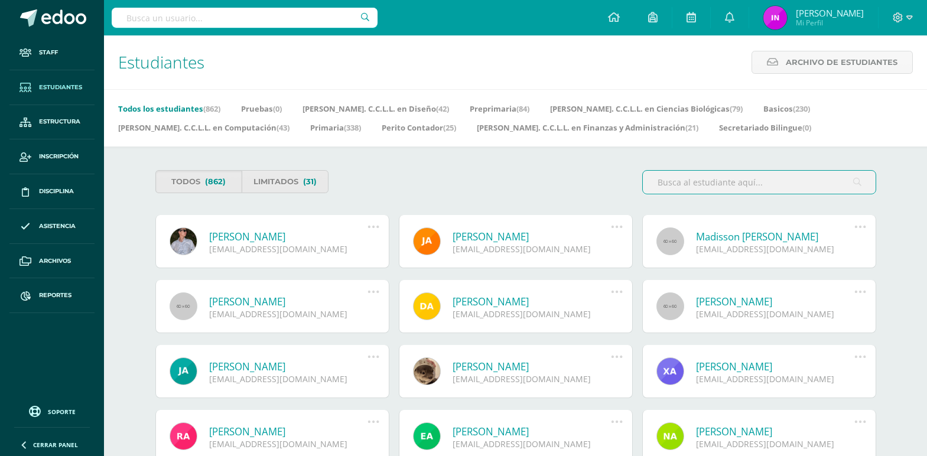  Describe the element at coordinates (736, 109) in the screenshot. I see `span: (79)` at that location.